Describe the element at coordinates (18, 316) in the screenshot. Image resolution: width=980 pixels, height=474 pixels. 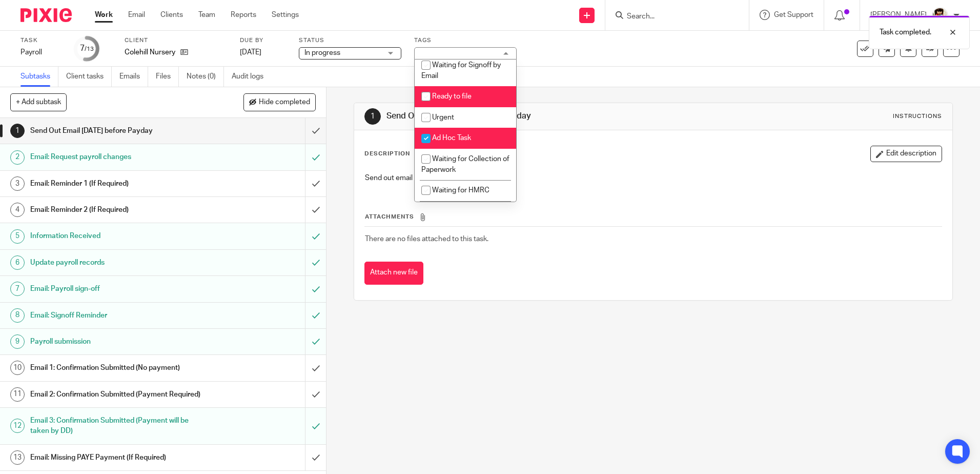
I see `div: 8` at that location.